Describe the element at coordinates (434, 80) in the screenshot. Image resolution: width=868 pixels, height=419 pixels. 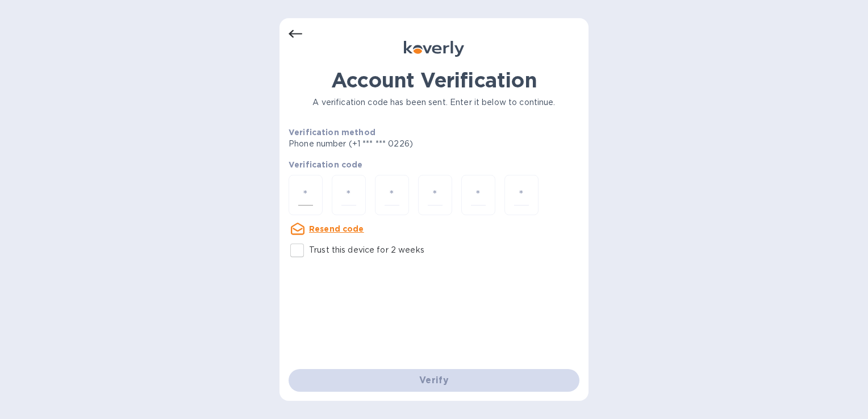
I see `h1: Account Verification` at that location.